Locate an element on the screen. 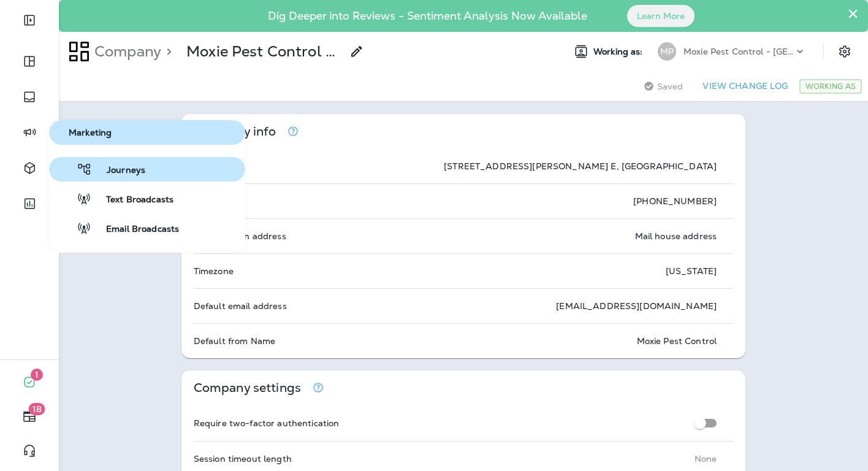  p: Mail house address is located at coordinates (676, 236).